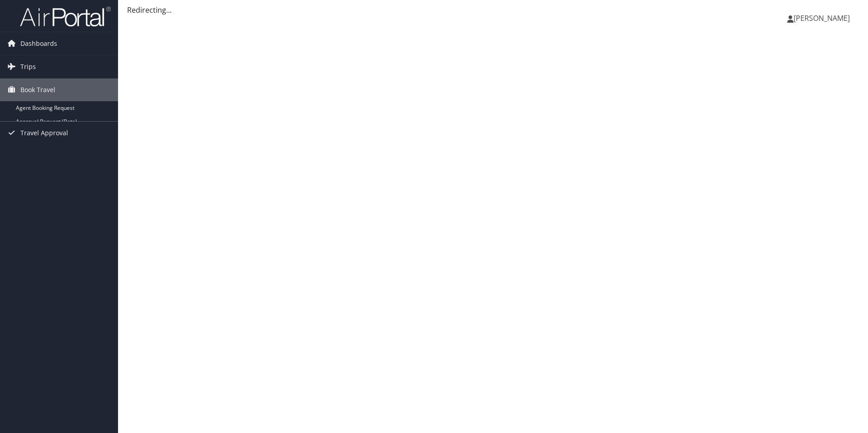 The height and width of the screenshot is (433, 868). Describe the element at coordinates (38, 44) in the screenshot. I see `span: Dashboards` at that location.